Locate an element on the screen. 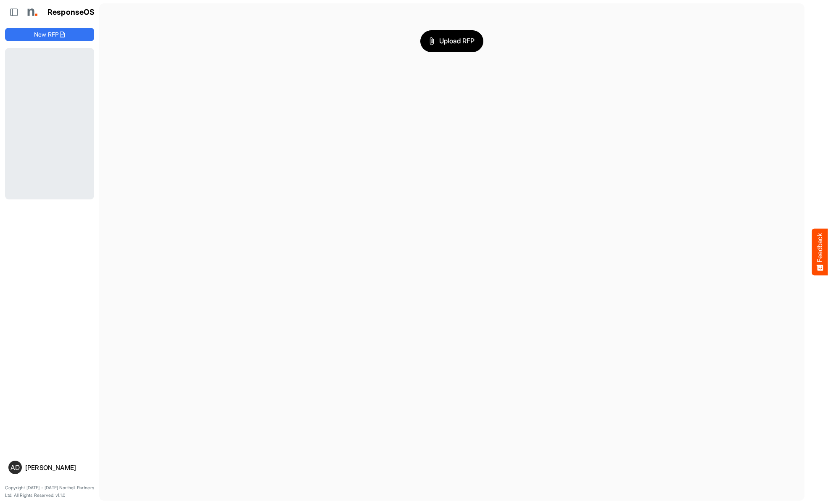 The width and height of the screenshot is (828, 504). div: Loading... is located at coordinates (50, 123).